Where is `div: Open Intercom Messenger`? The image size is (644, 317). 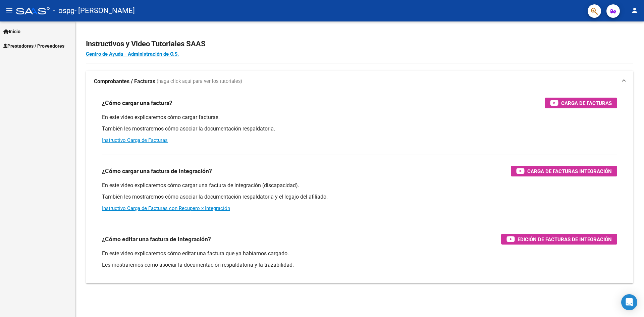 div: Open Intercom Messenger is located at coordinates (629, 302).